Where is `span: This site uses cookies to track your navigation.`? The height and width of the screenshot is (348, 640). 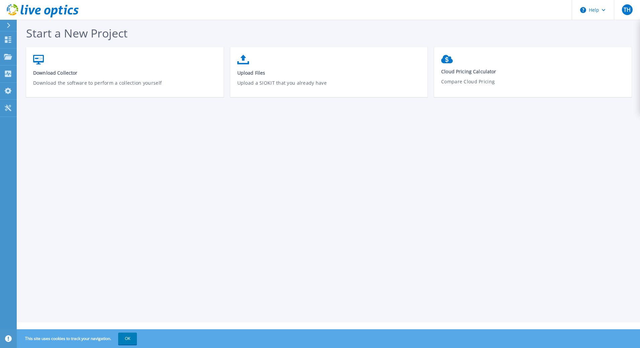 span: This site uses cookies to track your navigation. is located at coordinates (78, 339).